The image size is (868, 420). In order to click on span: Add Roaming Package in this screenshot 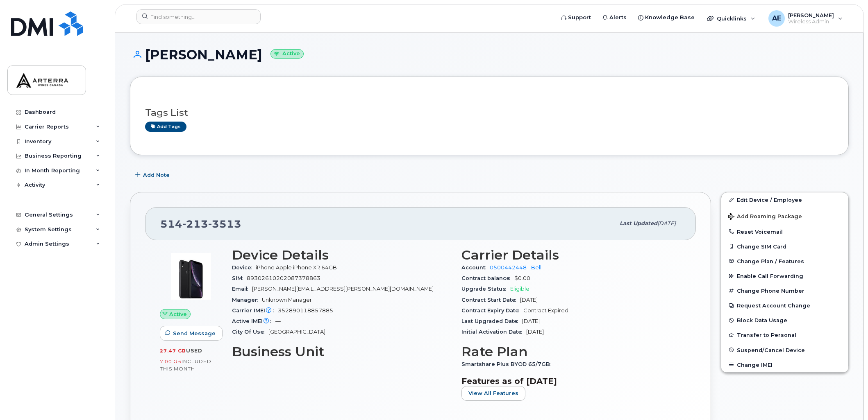, I will do `click(765, 217)`.